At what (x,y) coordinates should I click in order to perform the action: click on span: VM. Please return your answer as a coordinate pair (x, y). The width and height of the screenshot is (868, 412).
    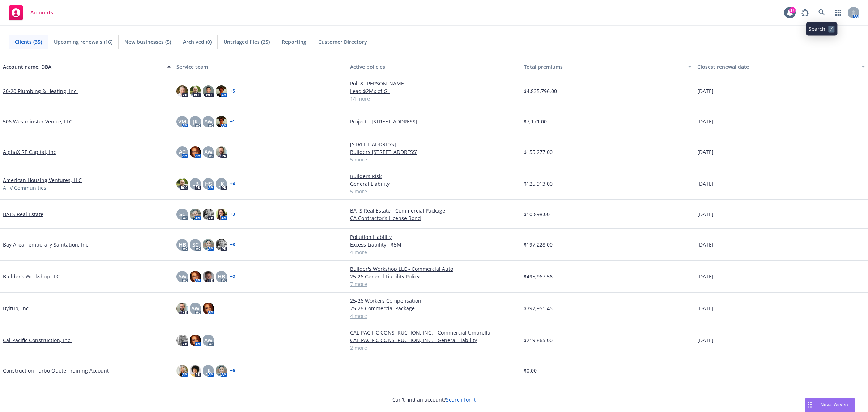
    Looking at the image, I should click on (183, 121).